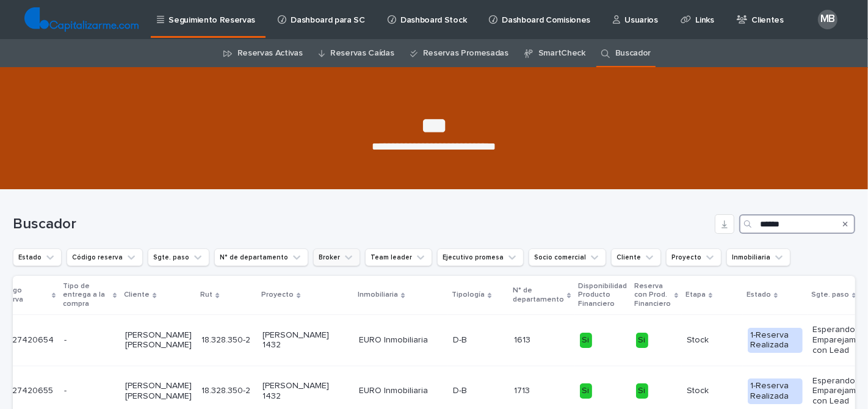 The width and height of the screenshot is (868, 409). I want to click on button: Socio comercial, so click(567, 257).